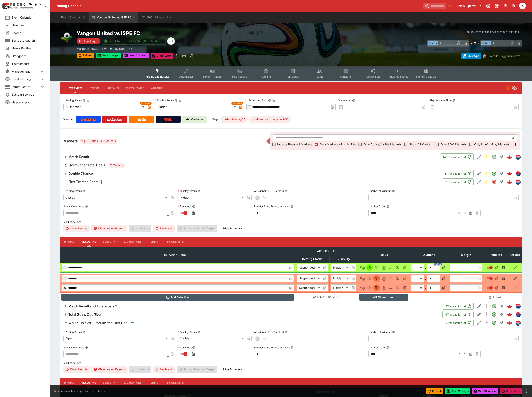  I want to click on button: Liability, so click(109, 242).